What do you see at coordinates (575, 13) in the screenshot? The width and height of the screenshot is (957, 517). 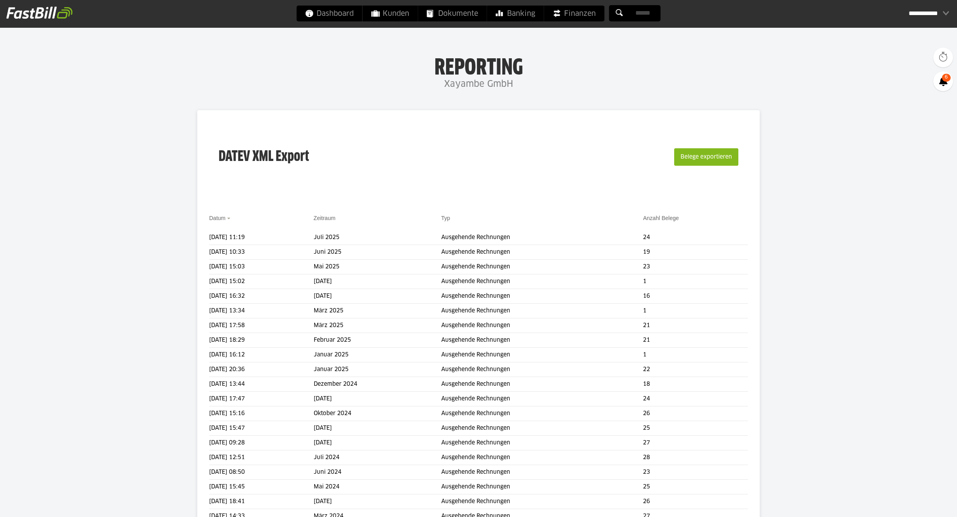 I see `span: Finanzen` at bounding box center [575, 13].